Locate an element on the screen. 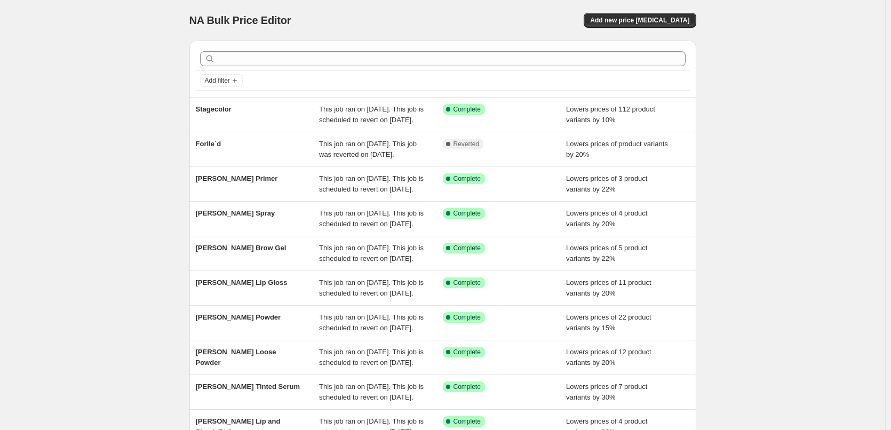 The height and width of the screenshot is (430, 891). span: Reverted is located at coordinates (466, 144).